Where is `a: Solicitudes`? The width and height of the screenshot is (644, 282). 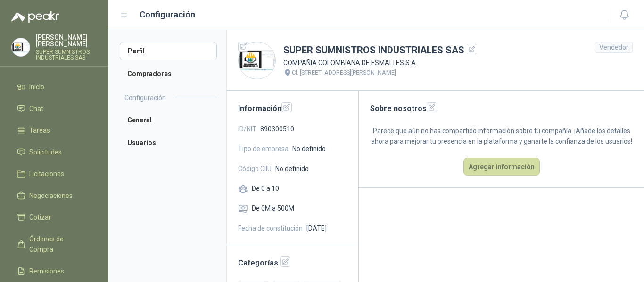
a: Solicitudes is located at coordinates (54, 152).